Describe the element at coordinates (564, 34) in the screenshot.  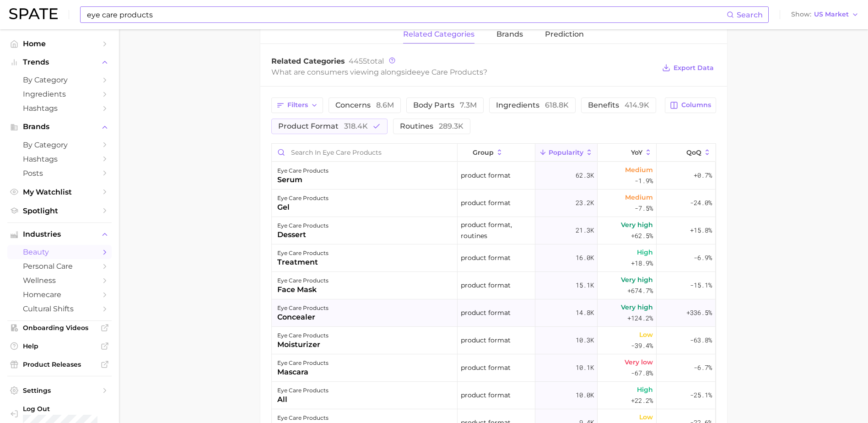
I see `span: Prediction` at that location.